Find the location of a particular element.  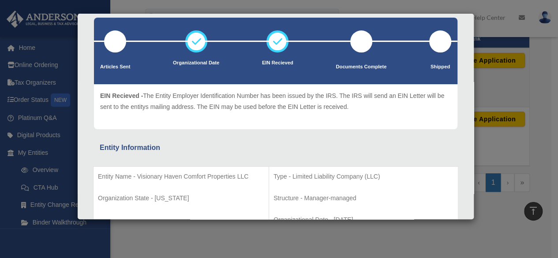

span: EIN Recieved - is located at coordinates (121, 96).